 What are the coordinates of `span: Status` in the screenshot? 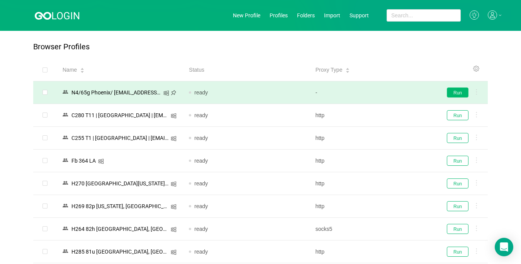 It's located at (197, 70).